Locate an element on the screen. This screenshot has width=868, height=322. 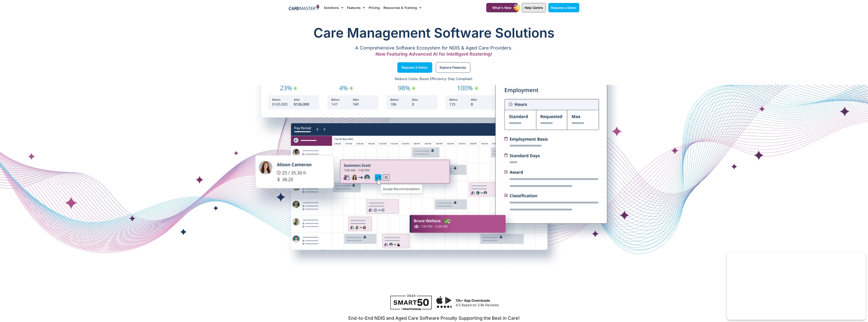
span: Now Featuring Advanced AI for Intelligent Rostering! is located at coordinates (434, 54).